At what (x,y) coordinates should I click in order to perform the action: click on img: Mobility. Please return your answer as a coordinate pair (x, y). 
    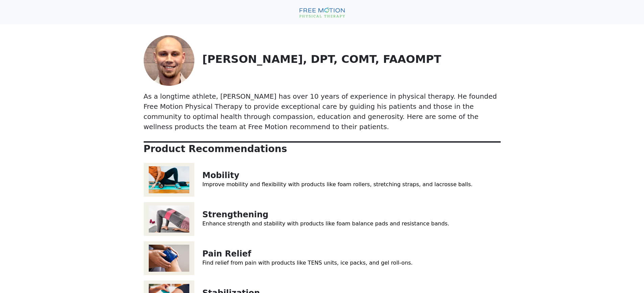
    Looking at the image, I should click on (169, 180).